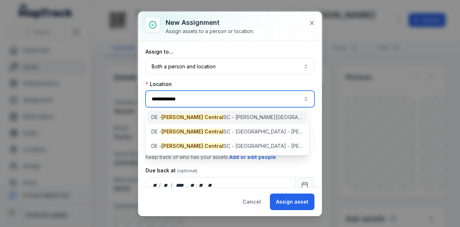 This screenshot has width=460, height=227. I want to click on div: year,, so click(180, 185).